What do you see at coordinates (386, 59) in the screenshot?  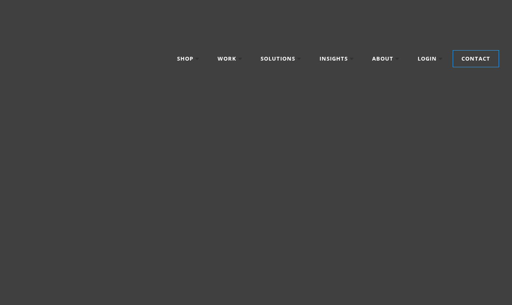 I see `a: About` at bounding box center [386, 59].